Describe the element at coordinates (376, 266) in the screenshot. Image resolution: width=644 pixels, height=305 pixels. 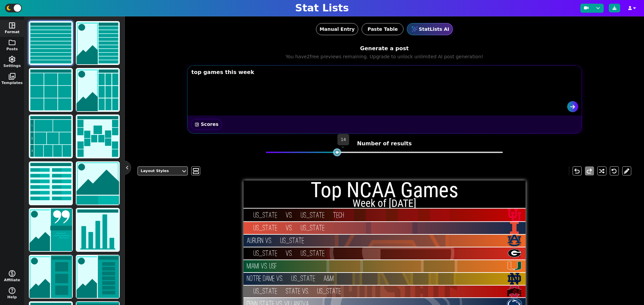
I see `span: Miami vs. USF` at that location.